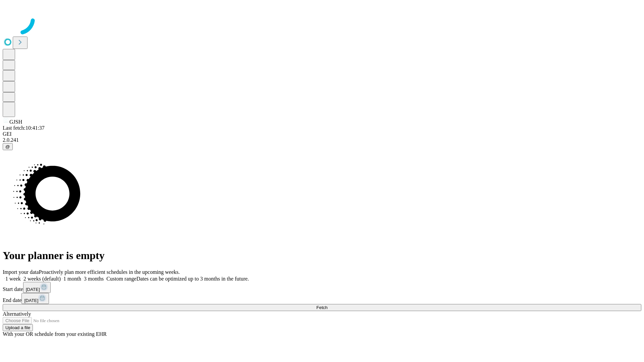  Describe the element at coordinates (18, 327) in the screenshot. I see `button: Upload a file` at that location.